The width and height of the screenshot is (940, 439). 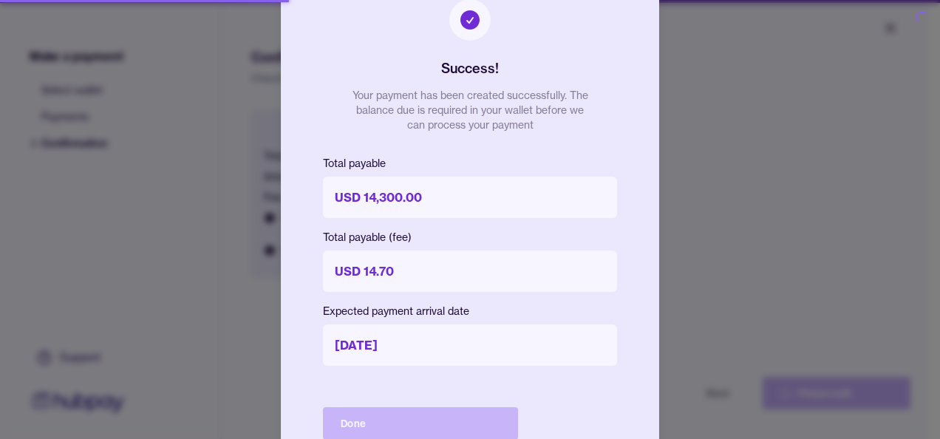 I want to click on p: USD 14,300.00, so click(x=470, y=197).